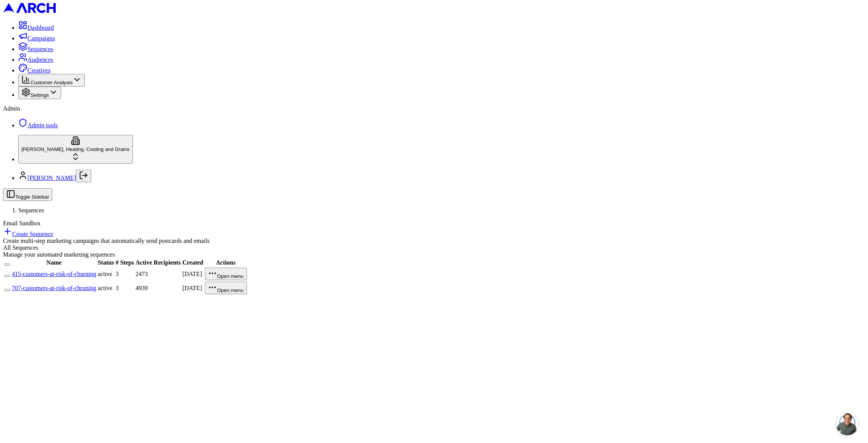 This screenshot has height=443, width=868. What do you see at coordinates (84, 176) in the screenshot?
I see `button: Log out` at bounding box center [84, 176].